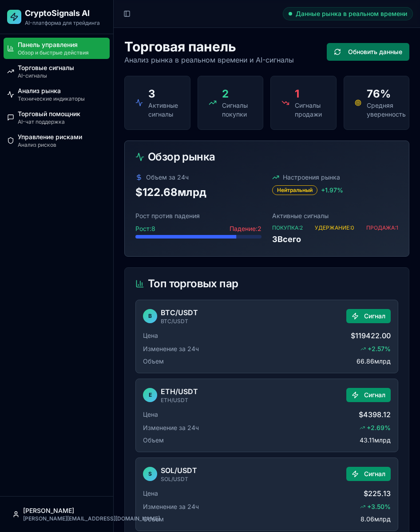 Image resolution: width=420 pixels, height=532 pixels. I want to click on div: Сигналы продажи, so click(310, 110).